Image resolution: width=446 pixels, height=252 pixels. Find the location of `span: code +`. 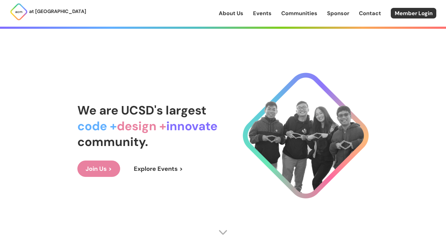

span: code + is located at coordinates (97, 126).